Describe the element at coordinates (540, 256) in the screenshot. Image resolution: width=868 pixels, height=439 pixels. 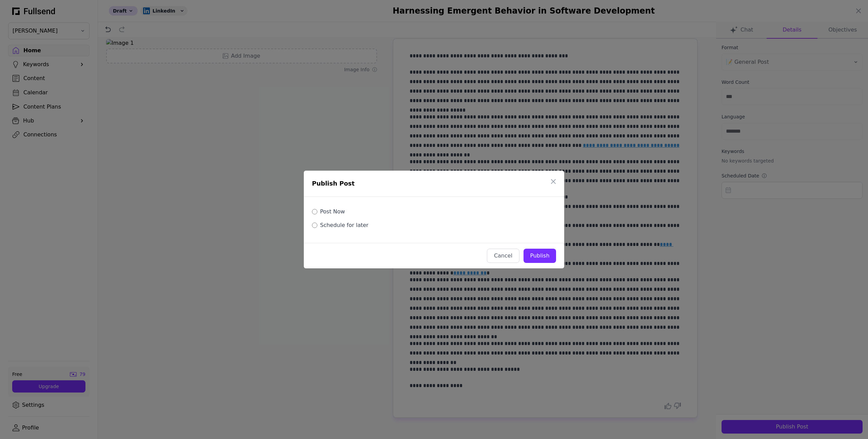
I see `div: Publish` at that location.